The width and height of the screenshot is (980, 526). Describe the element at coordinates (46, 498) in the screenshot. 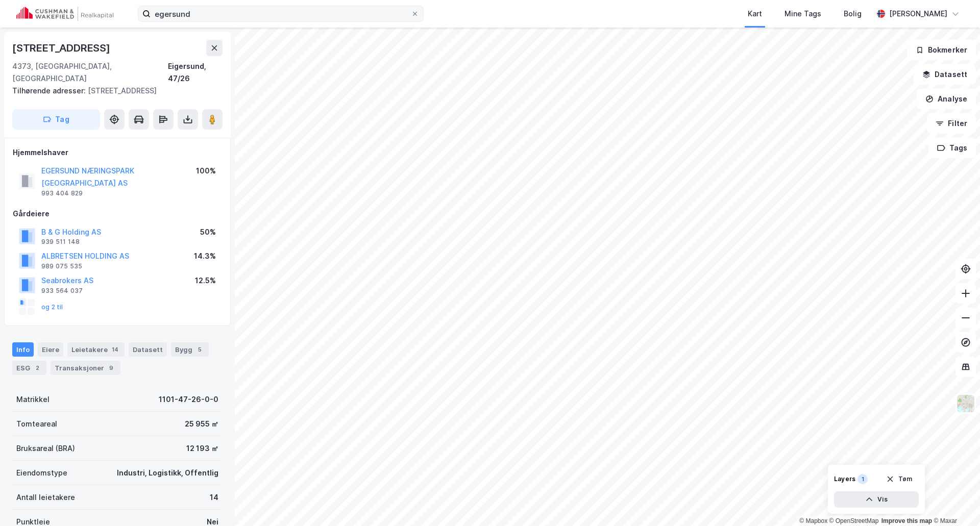

I see `div: Antall leietakere` at that location.